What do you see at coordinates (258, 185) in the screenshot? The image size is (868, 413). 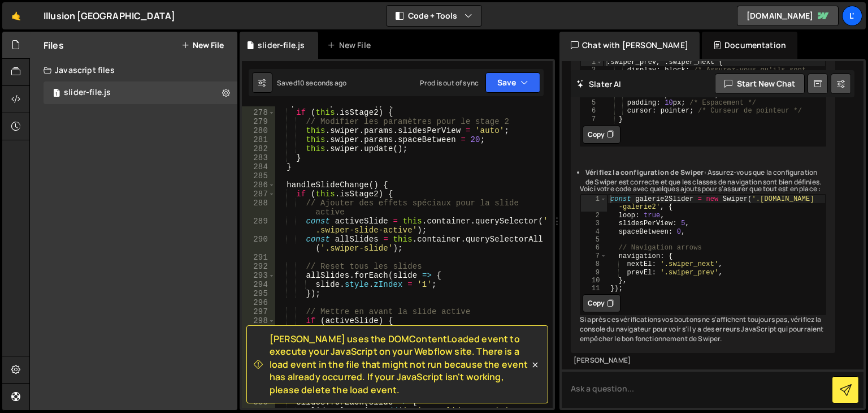 I see `div: 286` at bounding box center [258, 185].